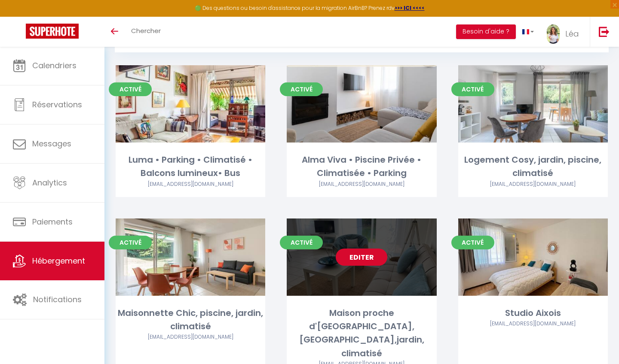 This screenshot has height=364, width=619. What do you see at coordinates (409, 8) in the screenshot?
I see `strong: >>> ICI <<<<` at bounding box center [409, 8].